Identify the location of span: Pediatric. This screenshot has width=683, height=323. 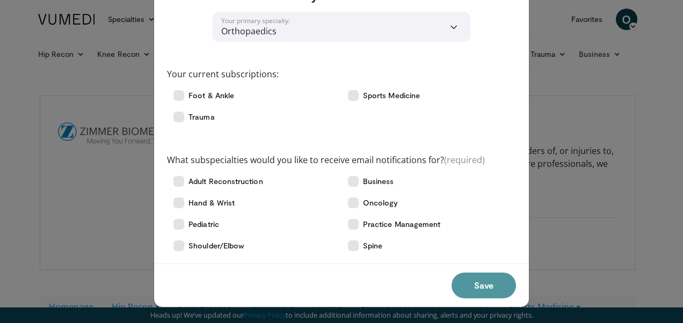
(203, 224).